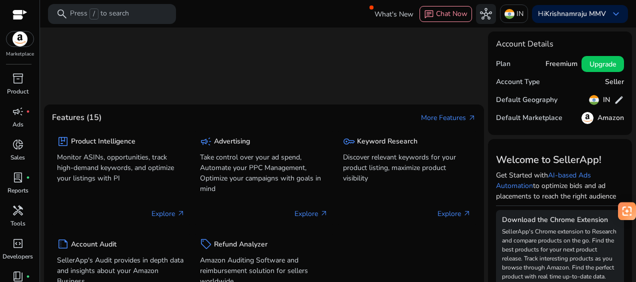 This screenshot has height=282, width=636. Describe the element at coordinates (18, 257) in the screenshot. I see `p: Developers` at that location.